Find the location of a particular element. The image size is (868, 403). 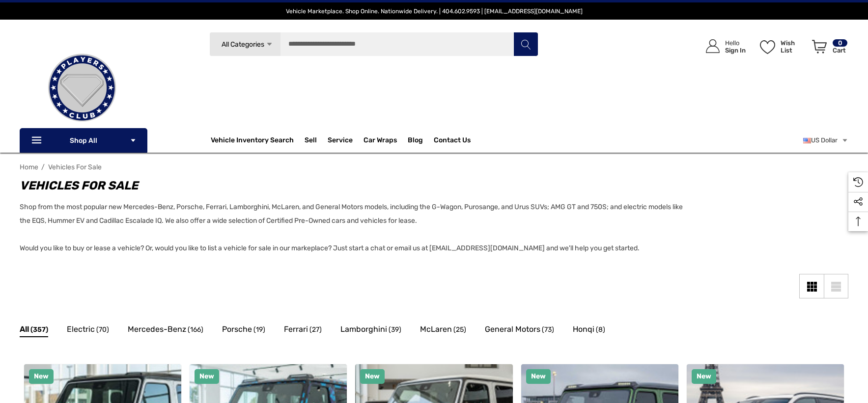

span: (70) is located at coordinates (102, 330).